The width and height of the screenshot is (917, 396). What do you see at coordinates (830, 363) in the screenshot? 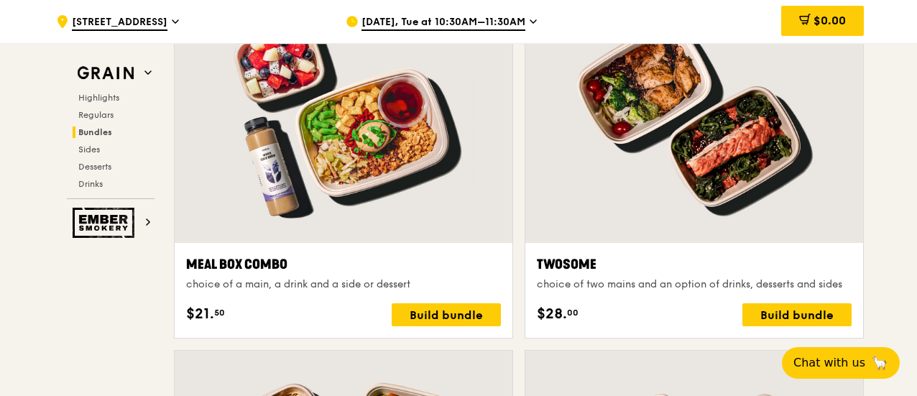
I see `span: Chat with us` at bounding box center [830, 363].